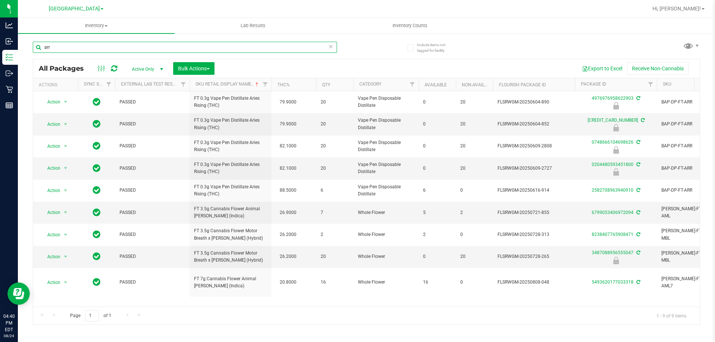  What do you see at coordinates (9, 41) in the screenshot?
I see `inline-svg: Inbound` at bounding box center [9, 41].